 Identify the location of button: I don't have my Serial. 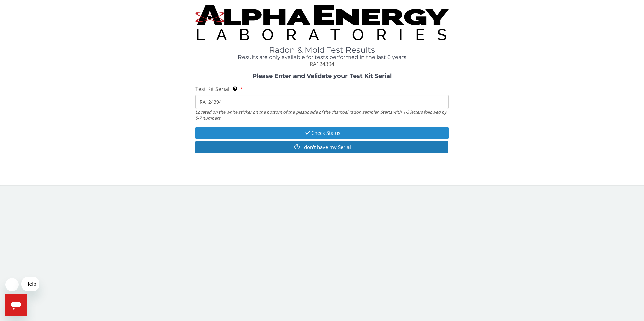
(322, 147).